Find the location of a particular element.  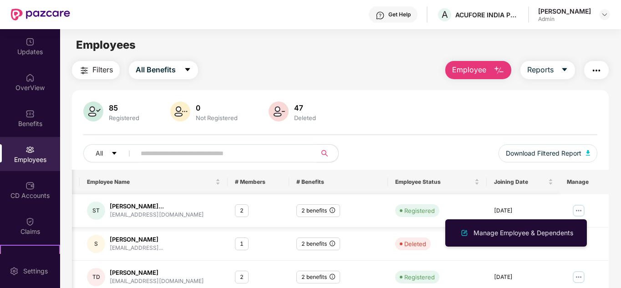

div: Not Registered is located at coordinates (217, 118).